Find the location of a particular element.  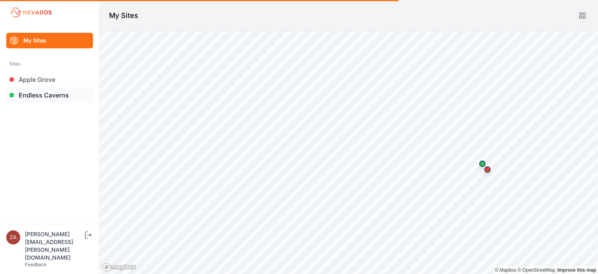

a: My Sites is located at coordinates (49, 40).